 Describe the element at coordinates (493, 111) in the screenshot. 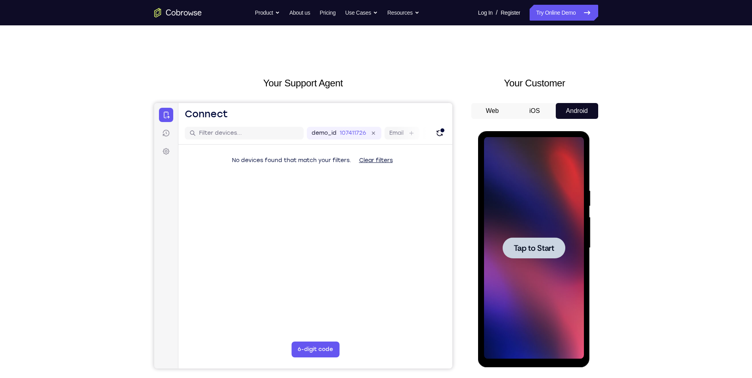

I see `button: Web` at that location.